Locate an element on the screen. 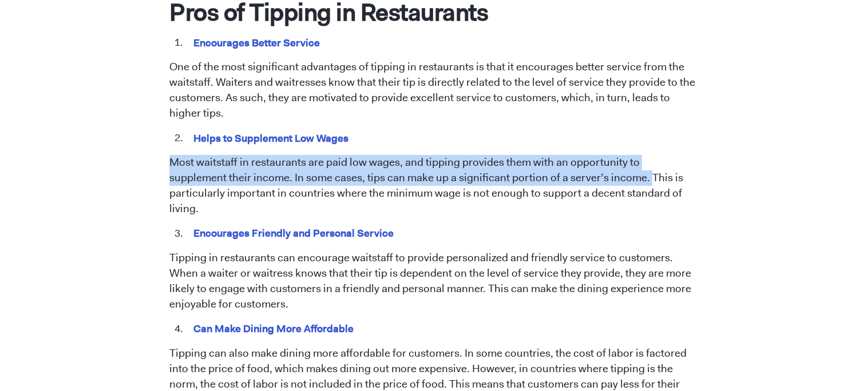 Image resolution: width=868 pixels, height=391 pixels. p: One of the most significant advantages of tipping in restaurants is that it encourages better ser... is located at coordinates (434, 91).